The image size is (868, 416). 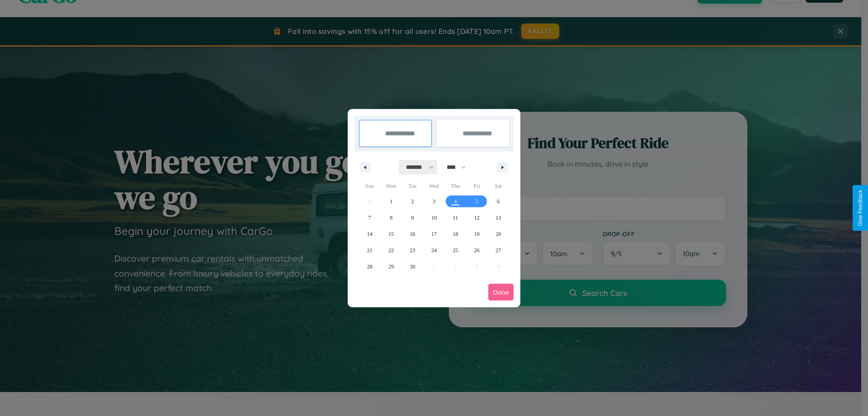 I want to click on button: 22, so click(x=391, y=250).